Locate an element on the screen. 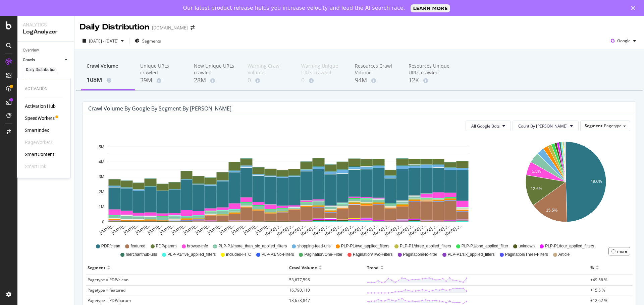 The width and height of the screenshot is (644, 305). div: PageWorkers is located at coordinates (39, 142).